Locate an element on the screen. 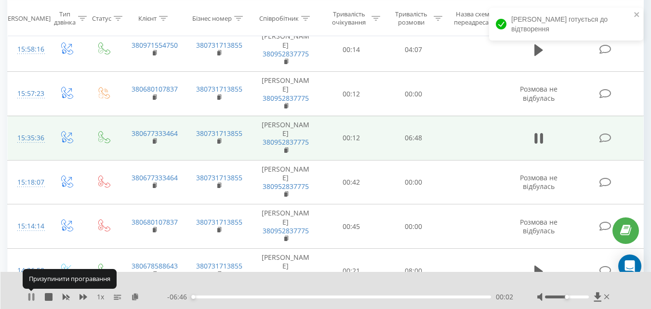 The height and width of the screenshot is (309, 651). span: - 06:46 is located at coordinates (179, 297).